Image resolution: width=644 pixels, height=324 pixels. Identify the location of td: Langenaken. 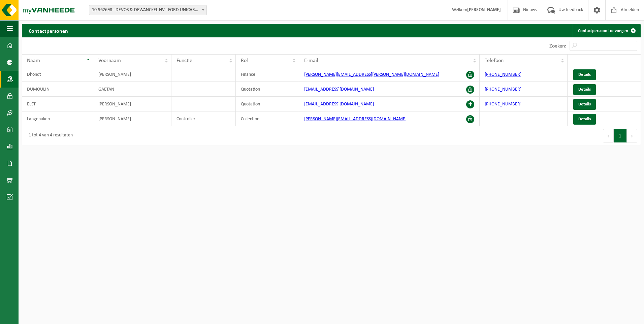
(57, 119).